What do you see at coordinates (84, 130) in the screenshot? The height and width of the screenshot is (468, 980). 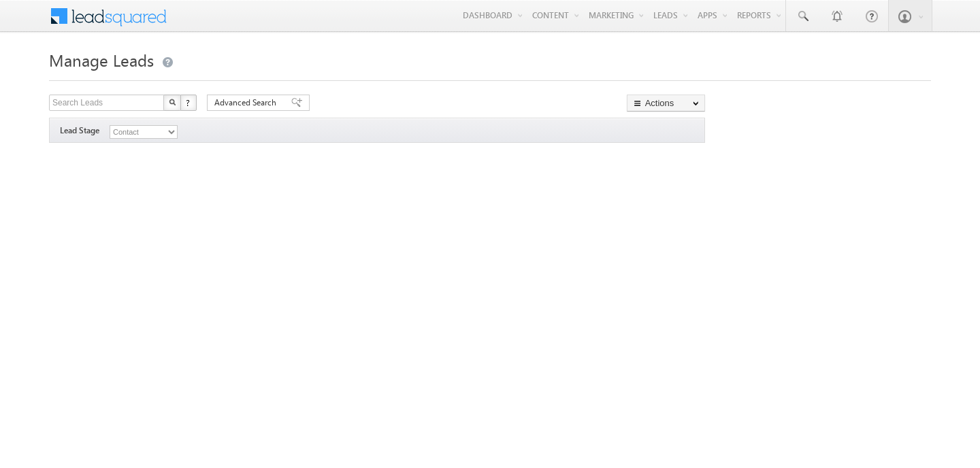 I see `span: Lead Stage` at bounding box center [84, 130].